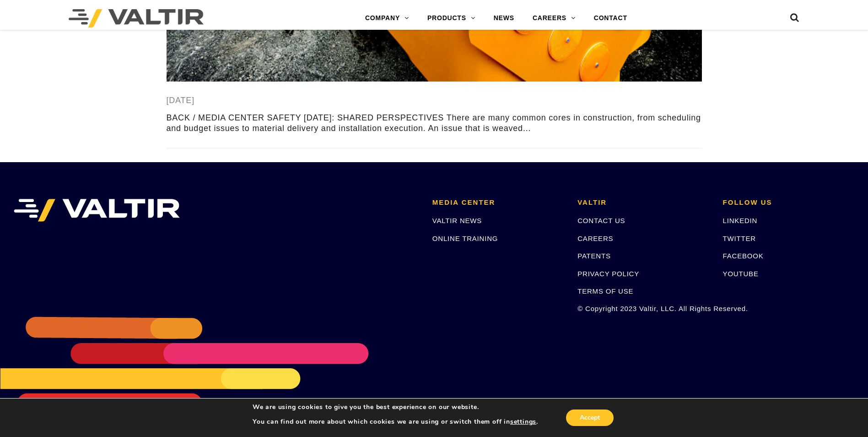  I want to click on img: Valtir, so click(136, 19).